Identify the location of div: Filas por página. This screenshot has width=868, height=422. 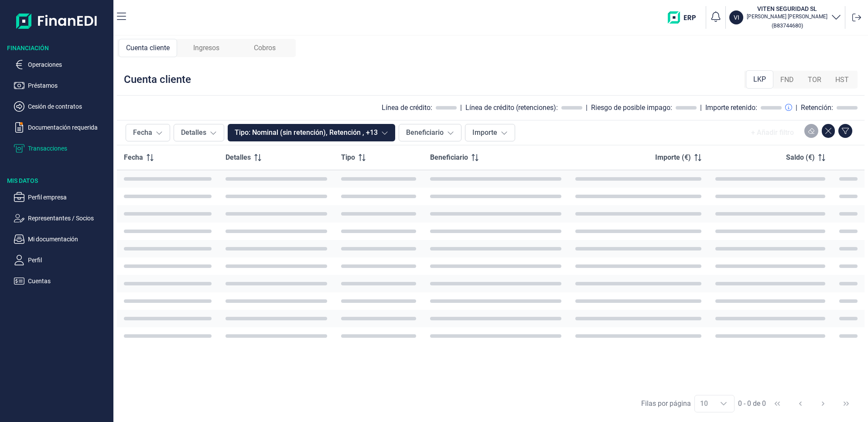
(667, 404).